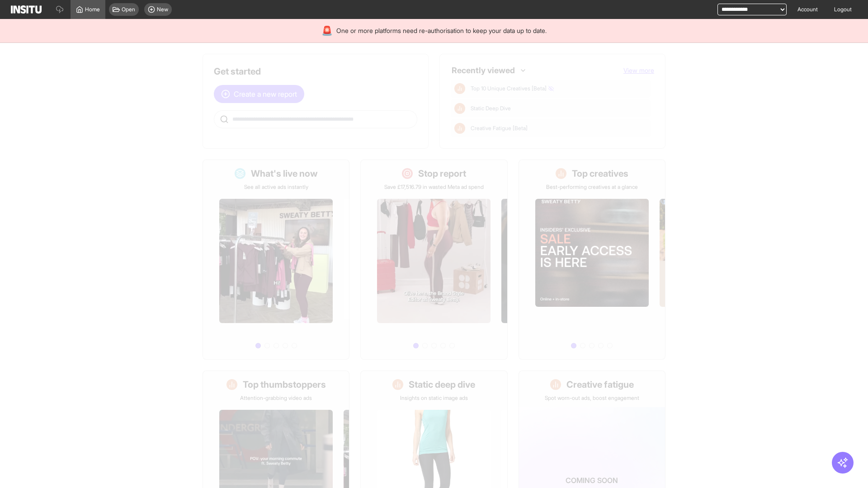 This screenshot has width=868, height=488. Describe the element at coordinates (162, 10) in the screenshot. I see `span: New` at that location.